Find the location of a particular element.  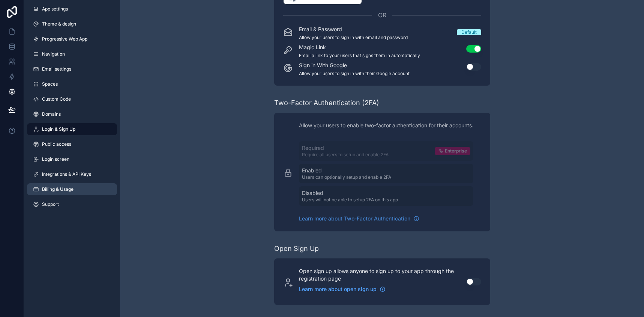

span: Enterprise is located at coordinates (456, 151).